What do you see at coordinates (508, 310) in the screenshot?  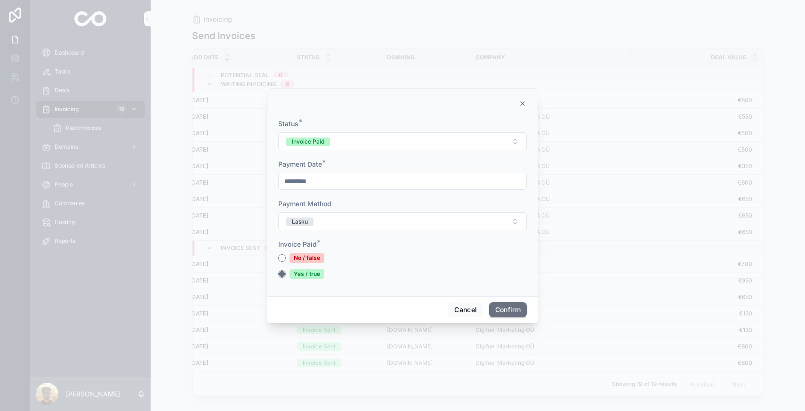 I see `button: Confirm` at bounding box center [508, 310].